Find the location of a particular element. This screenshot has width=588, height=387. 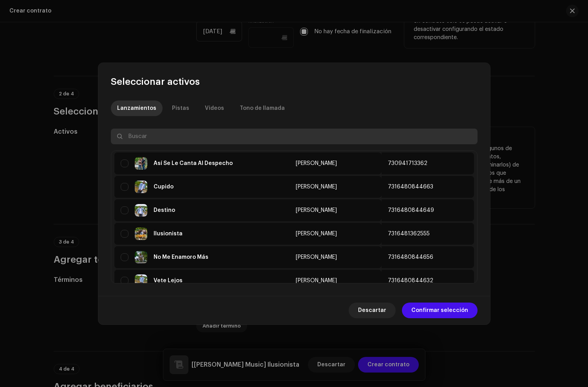

input: Buscar is located at coordinates (294, 136).